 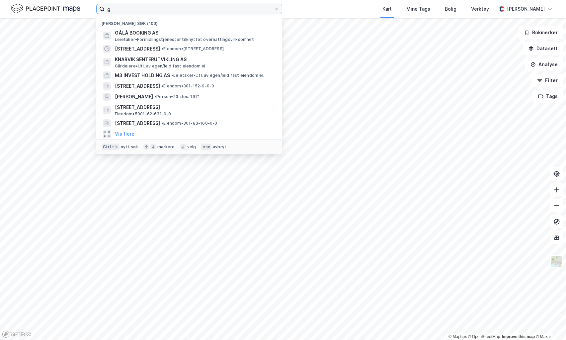 I want to click on input: Søk på adresse, matrikkel, gårdeiere, leietakere eller personer, so click(x=189, y=9).